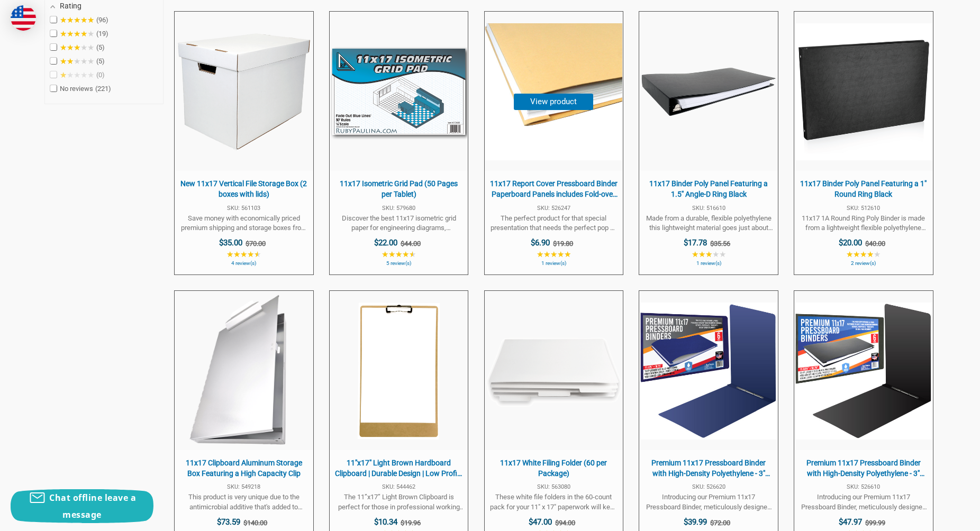 This screenshot has height=531, width=980. I want to click on span: Discover the best 11x17 isometric grid paper for engineering diagrams, architectural drawings and..., so click(399, 223).